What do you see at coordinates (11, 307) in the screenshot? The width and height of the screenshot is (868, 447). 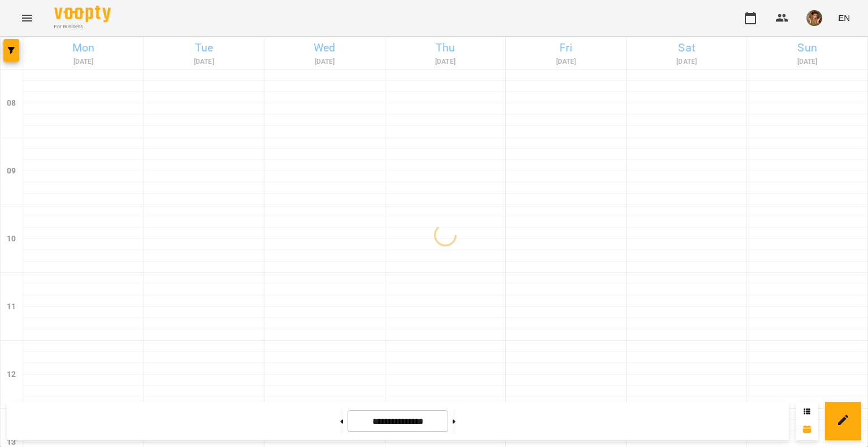 I see `h6: 11` at bounding box center [11, 307].